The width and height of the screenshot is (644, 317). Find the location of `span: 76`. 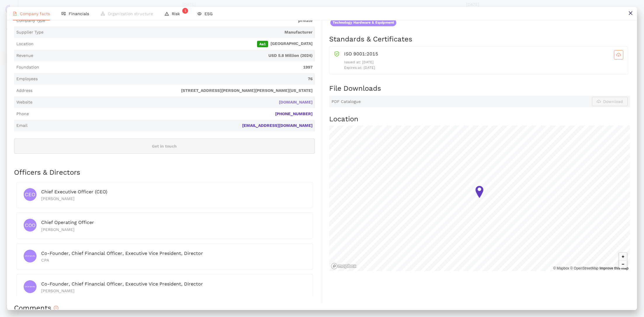

span: 76 is located at coordinates (176, 79).